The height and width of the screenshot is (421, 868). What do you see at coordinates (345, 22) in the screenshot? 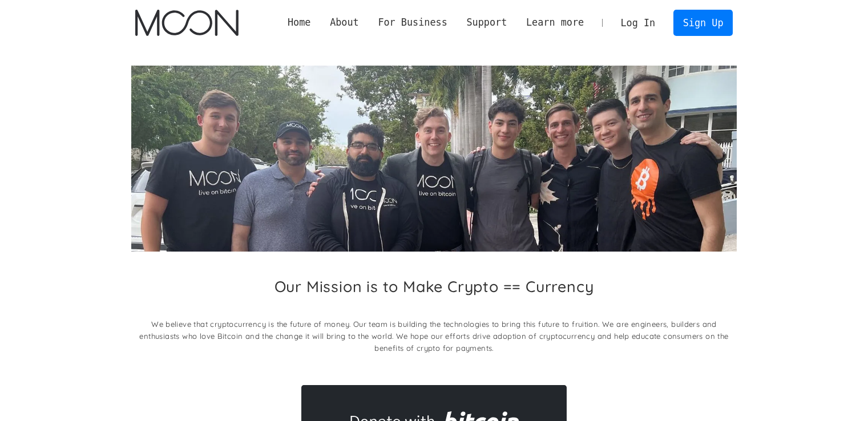
I see `div: About` at bounding box center [345, 22].